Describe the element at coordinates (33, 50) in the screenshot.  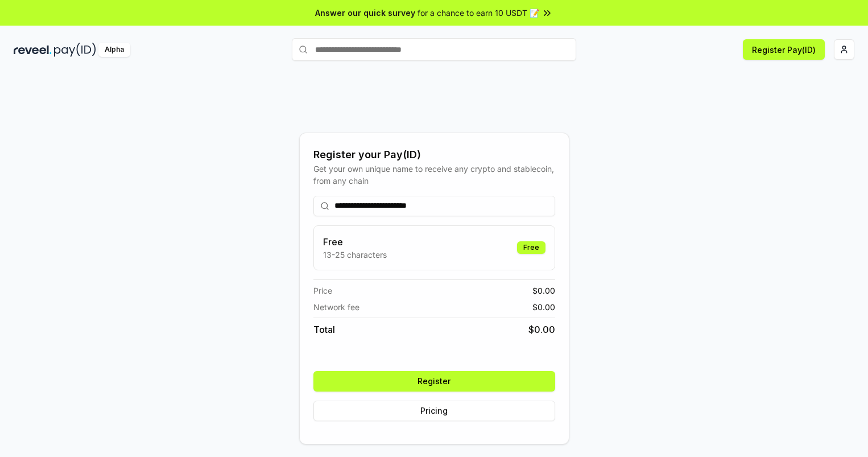
I see `img: reveel_dark` at that location.